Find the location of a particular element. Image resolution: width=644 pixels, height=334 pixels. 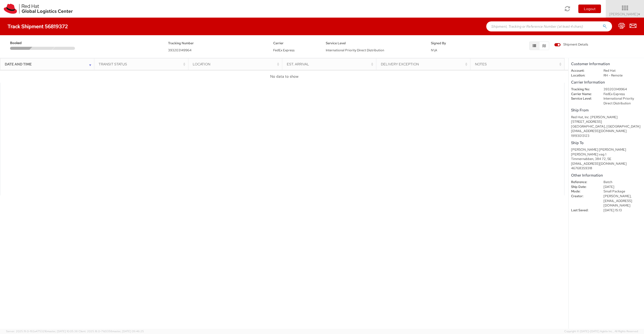

span: Booked is located at coordinates (21, 43).